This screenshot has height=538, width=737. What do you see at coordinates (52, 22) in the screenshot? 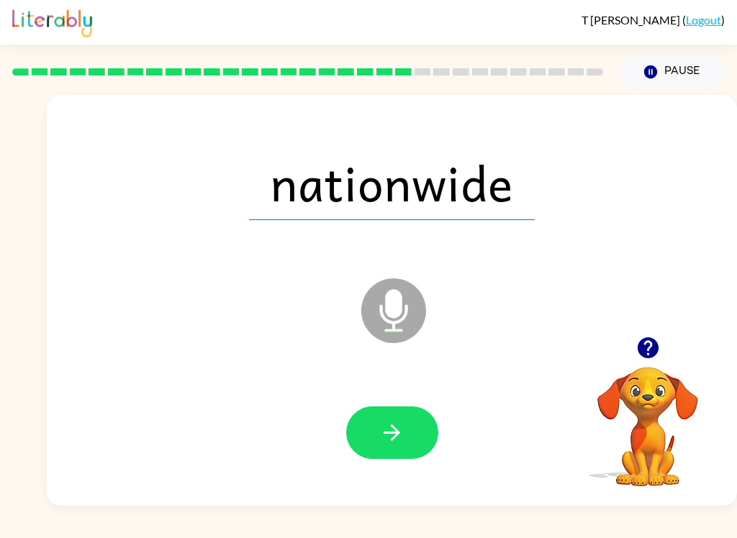
I see `img: Literably` at bounding box center [52, 22].